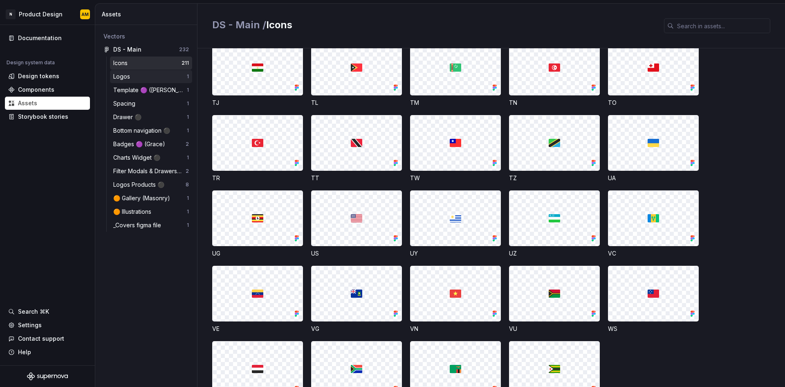 The image size is (785, 387). Describe the element at coordinates (187, 184) in the screenshot. I see `div: 8` at that location.